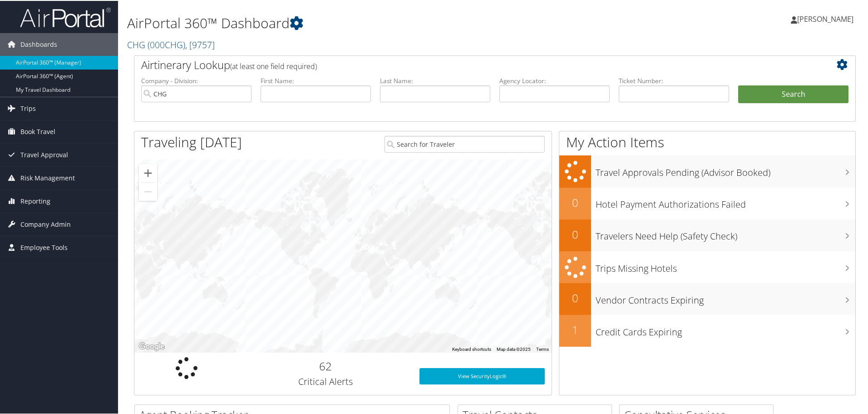  Describe the element at coordinates (707, 202) in the screenshot. I see `a: 0Hotel Payment Authorizations Failed` at that location.